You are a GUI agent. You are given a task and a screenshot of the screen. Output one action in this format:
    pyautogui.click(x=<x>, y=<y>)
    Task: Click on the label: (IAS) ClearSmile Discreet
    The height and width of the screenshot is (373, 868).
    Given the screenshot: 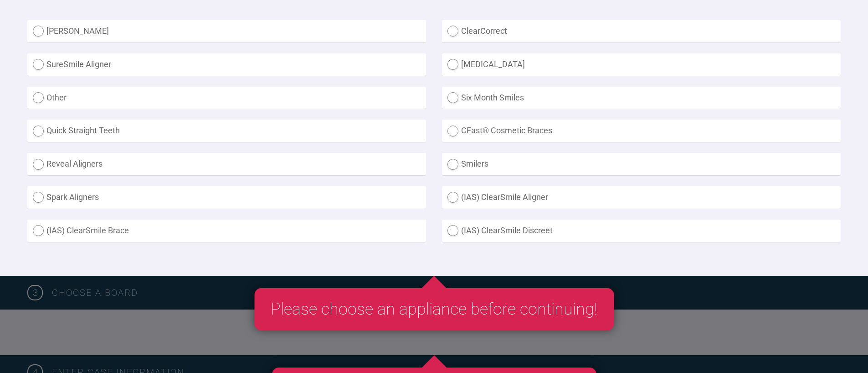 What is the action you would take?
    pyautogui.click(x=641, y=231)
    